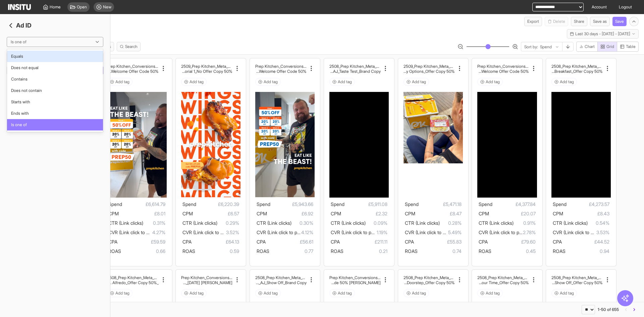 This screenshot has width=644, height=317. I want to click on span: Ends with, so click(20, 114).